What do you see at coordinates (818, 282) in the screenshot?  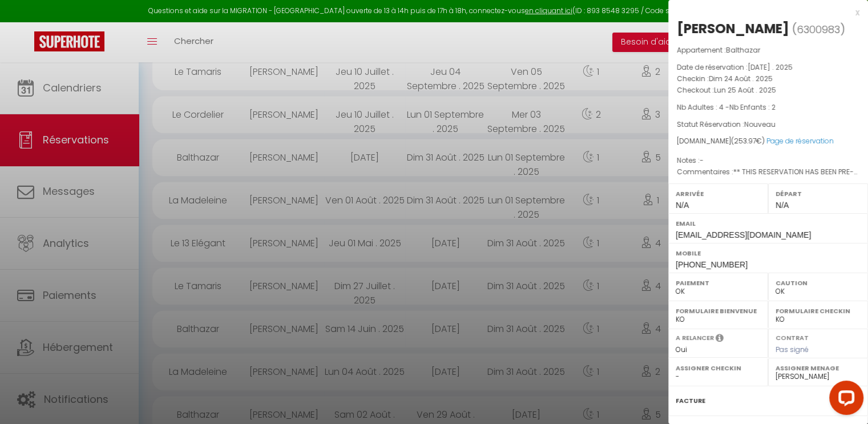 I see `label: Caution` at bounding box center [818, 282].